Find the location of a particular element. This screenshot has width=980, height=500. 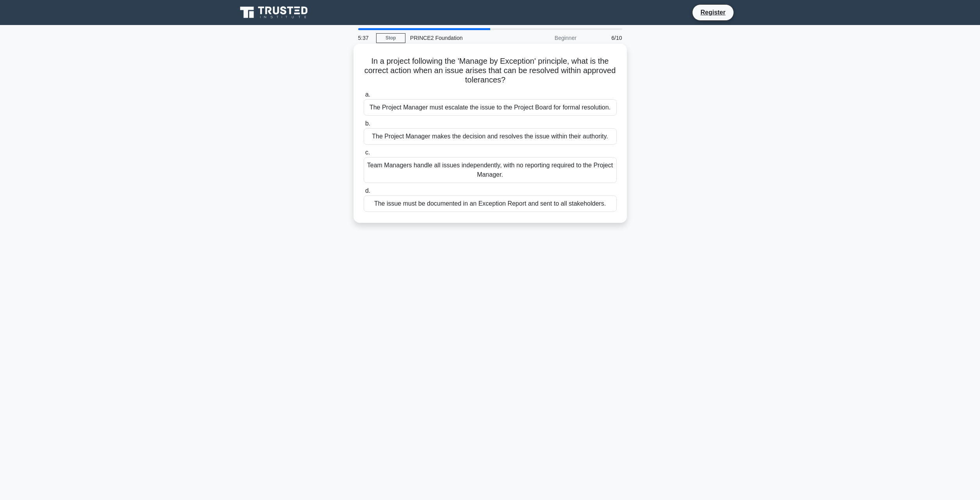

div: Team Managers handle all issues independently, with no reporting required to the Project Manager. is located at coordinates (490, 170).